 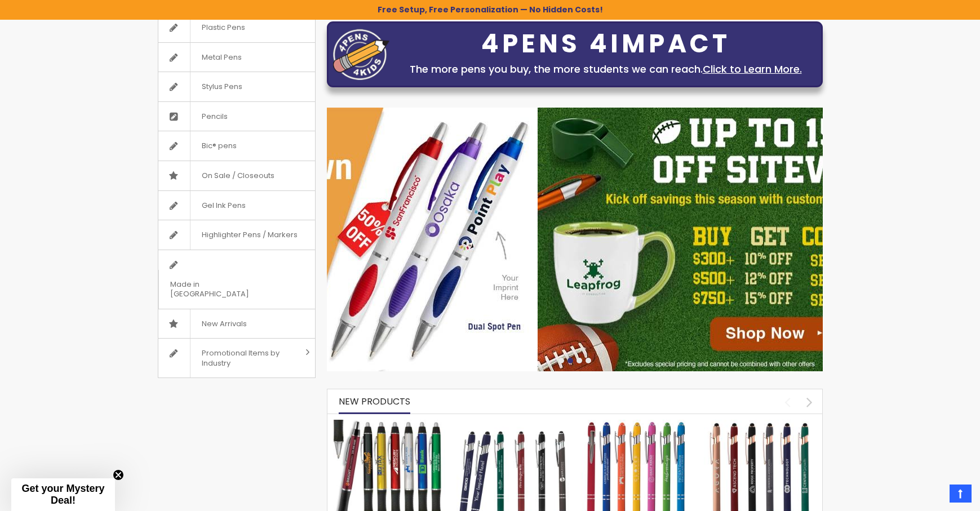 I want to click on a: Pencils, so click(x=237, y=117).